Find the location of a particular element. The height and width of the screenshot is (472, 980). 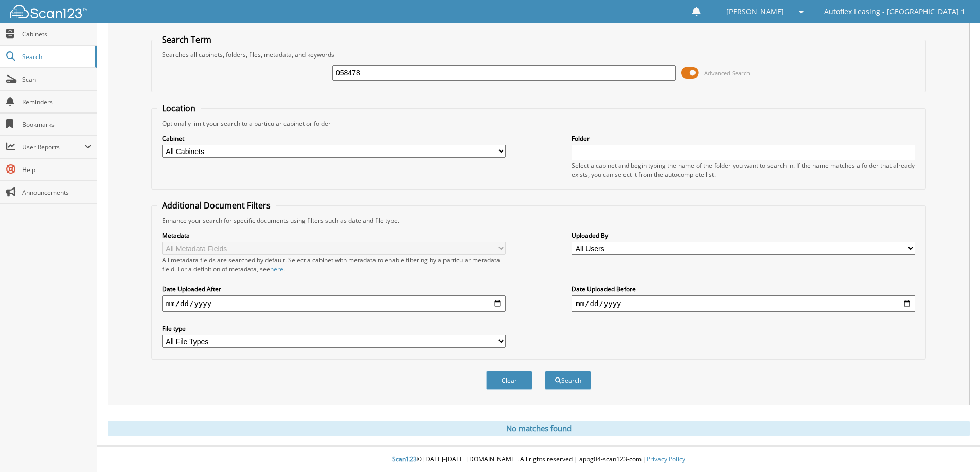

label: Date Uploaded After is located at coordinates (333, 289).